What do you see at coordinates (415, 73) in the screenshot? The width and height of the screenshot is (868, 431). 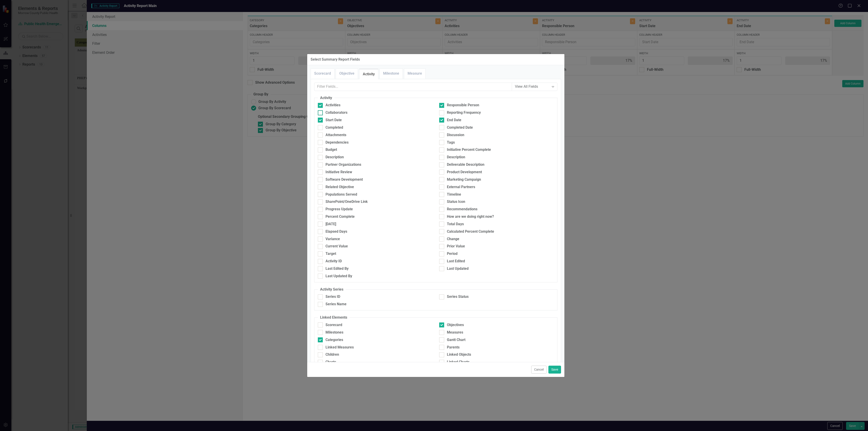 I see `a: Measure` at bounding box center [415, 73].